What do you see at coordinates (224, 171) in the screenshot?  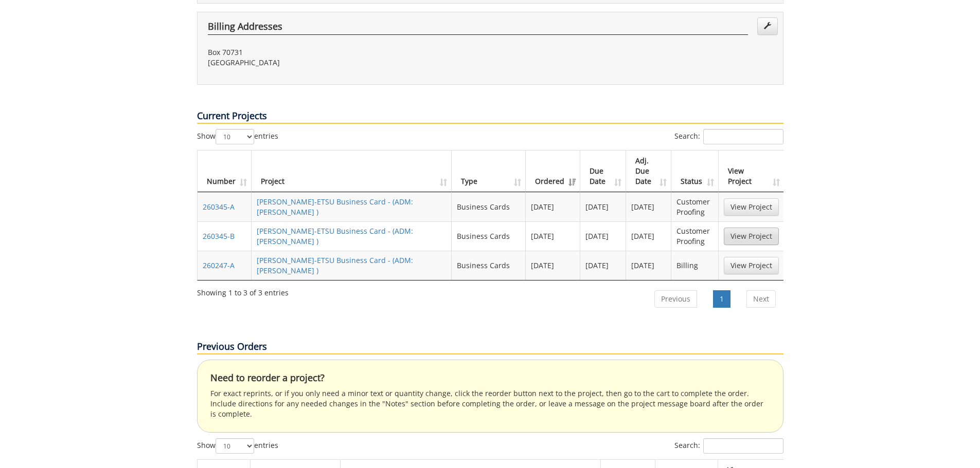 I see `th: Number: activate to sort column ascending` at bounding box center [224, 171].